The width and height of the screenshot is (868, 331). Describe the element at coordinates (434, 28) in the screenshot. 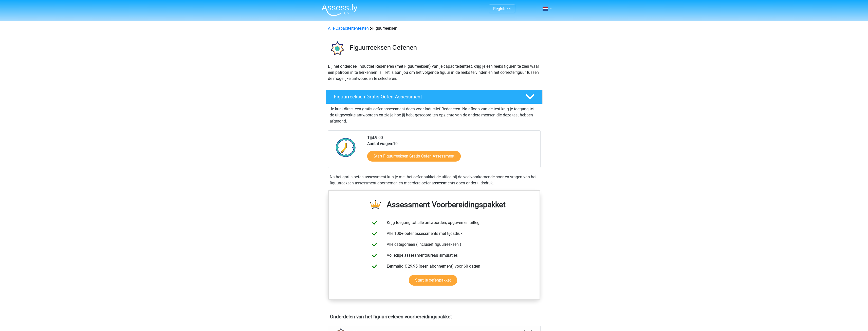

I see `div: Figuurreeksen` at that location.